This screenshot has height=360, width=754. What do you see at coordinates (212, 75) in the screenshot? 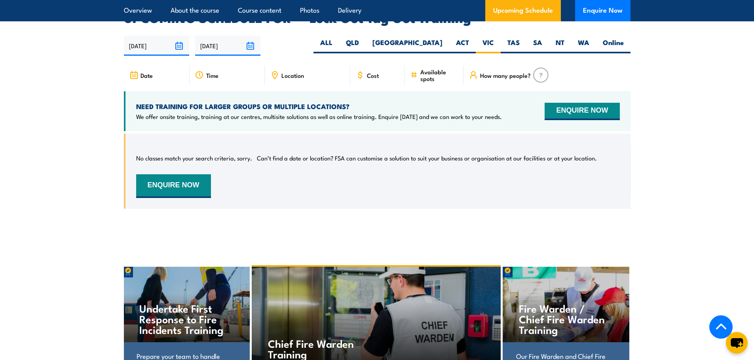
I see `span: Time` at bounding box center [212, 75].